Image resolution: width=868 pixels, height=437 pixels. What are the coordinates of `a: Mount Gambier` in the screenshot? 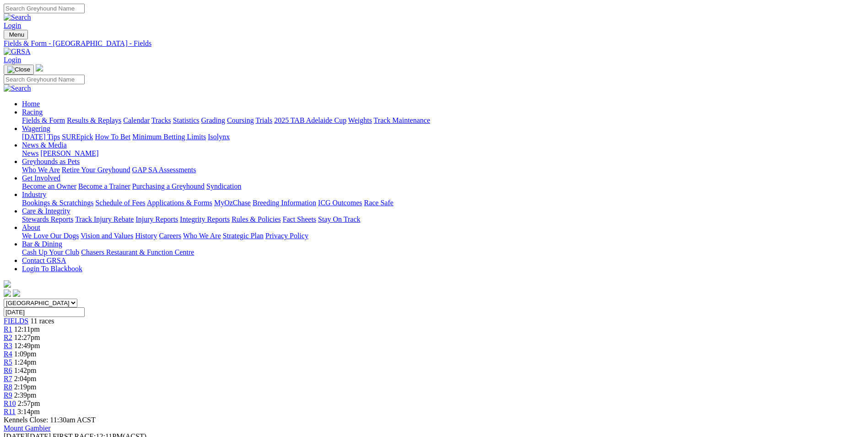 It's located at (27, 428).